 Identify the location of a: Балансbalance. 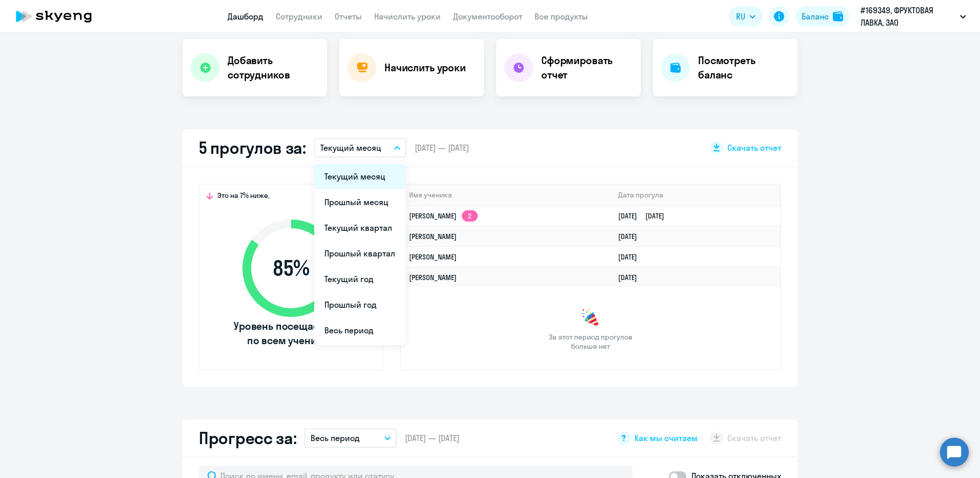
(823, 17).